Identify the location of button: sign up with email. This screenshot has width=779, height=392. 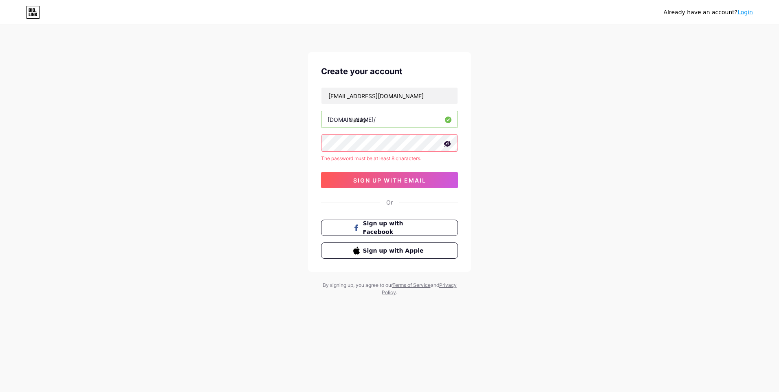
(390, 180).